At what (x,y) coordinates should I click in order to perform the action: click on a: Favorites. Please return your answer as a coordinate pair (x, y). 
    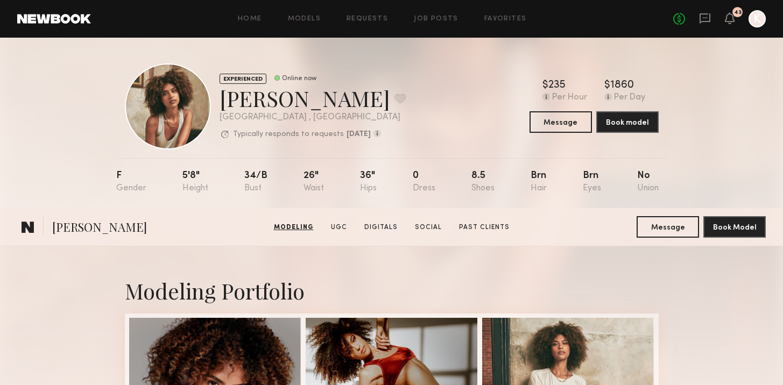
    Looking at the image, I should click on (505, 19).